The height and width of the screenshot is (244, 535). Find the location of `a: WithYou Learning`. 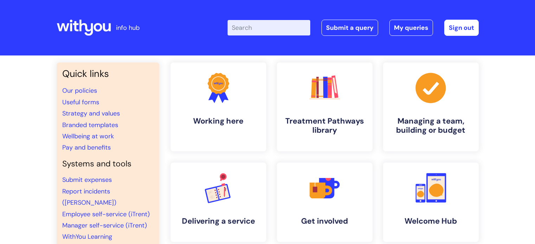

a: WithYou Learning is located at coordinates (87, 237).